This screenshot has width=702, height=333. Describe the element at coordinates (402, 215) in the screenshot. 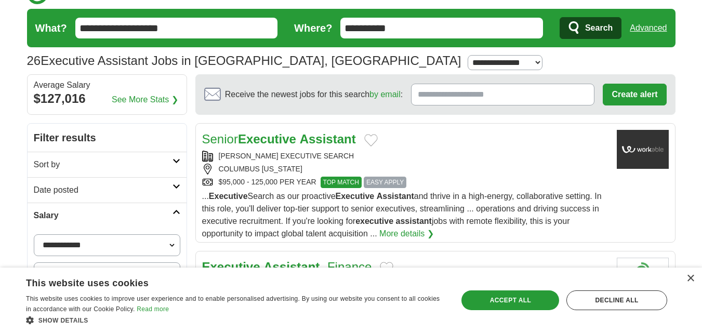

I see `span: ... Search as our proactive and thrive in a high-energy, collaborative setting. In this role, you...` at that location.